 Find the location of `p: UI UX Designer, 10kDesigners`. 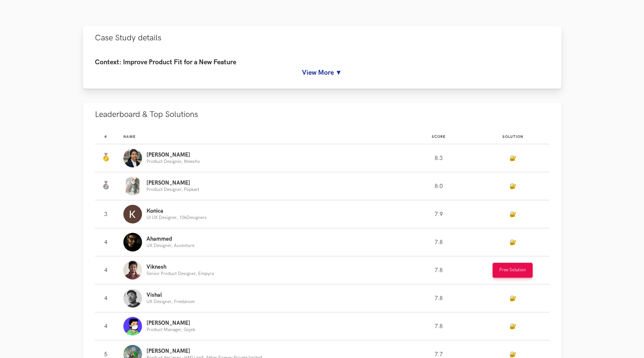

p: UI UX Designer, 10kDesigners is located at coordinates (176, 218).